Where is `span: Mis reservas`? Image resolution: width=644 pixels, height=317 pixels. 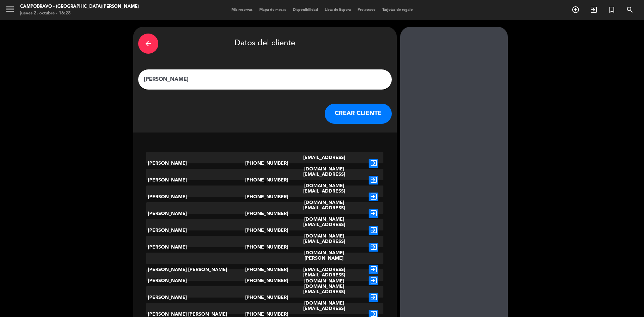 span: Mis reservas is located at coordinates (242, 10).